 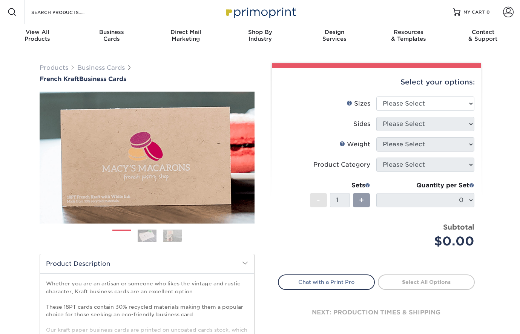 What do you see at coordinates (408, 36) in the screenshot?
I see `a: Resources& Templates` at bounding box center [408, 36].